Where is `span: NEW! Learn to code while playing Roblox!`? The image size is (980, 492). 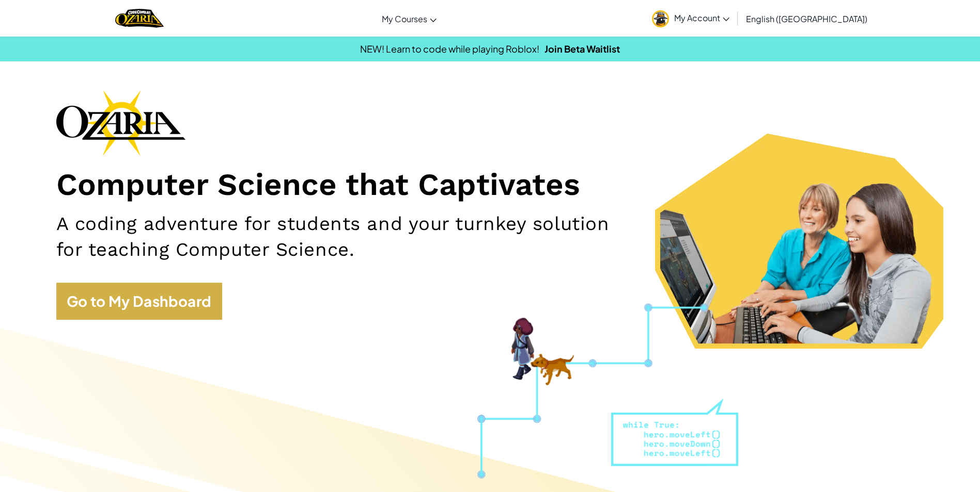
span: NEW! Learn to code while playing Roblox! is located at coordinates (450, 49).